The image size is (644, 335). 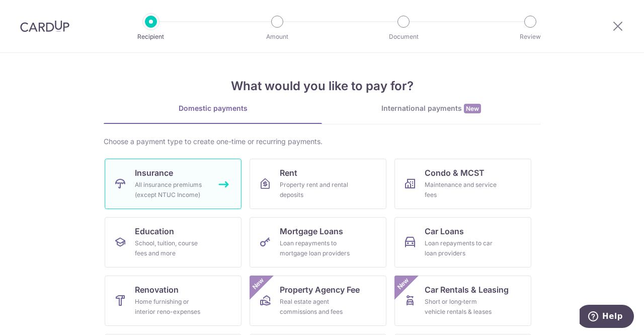 I want to click on a: RenovationHome furnishing or interior reno-expenses, so click(x=173, y=300).